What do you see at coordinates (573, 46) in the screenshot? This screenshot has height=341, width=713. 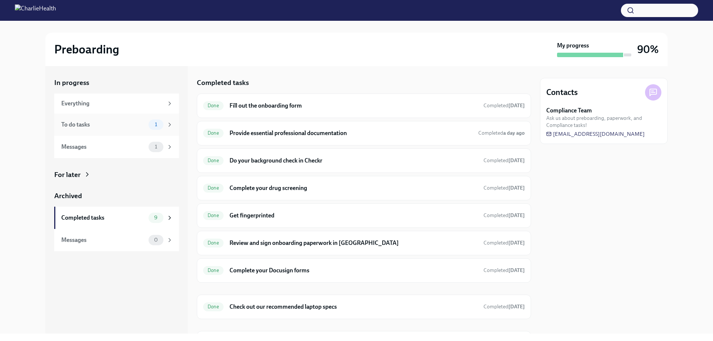 I see `strong: My progress` at bounding box center [573, 46].